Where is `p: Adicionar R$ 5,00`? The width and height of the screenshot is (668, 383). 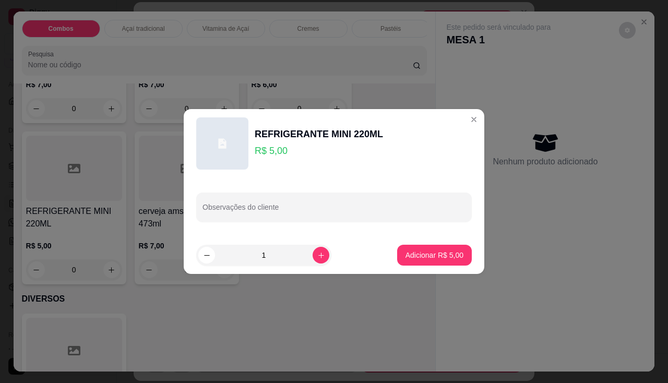
p: Adicionar R$ 5,00 is located at coordinates (434, 255).